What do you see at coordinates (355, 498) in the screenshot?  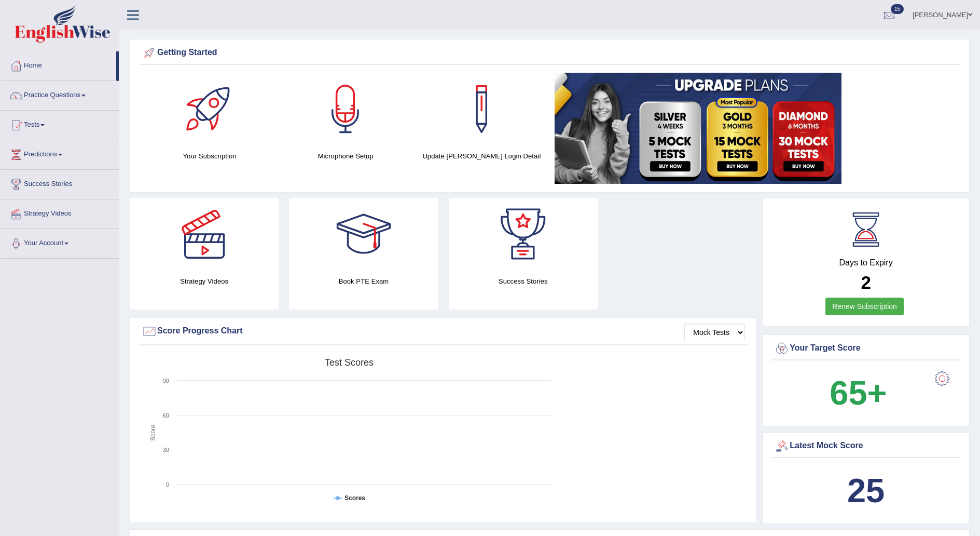 I see `tspan: Scores` at bounding box center [355, 498].